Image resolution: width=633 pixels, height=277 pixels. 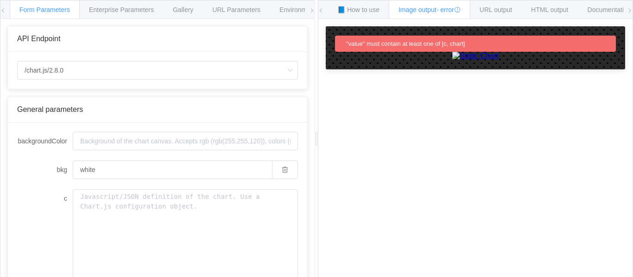 I want to click on label: bkg, so click(x=45, y=170).